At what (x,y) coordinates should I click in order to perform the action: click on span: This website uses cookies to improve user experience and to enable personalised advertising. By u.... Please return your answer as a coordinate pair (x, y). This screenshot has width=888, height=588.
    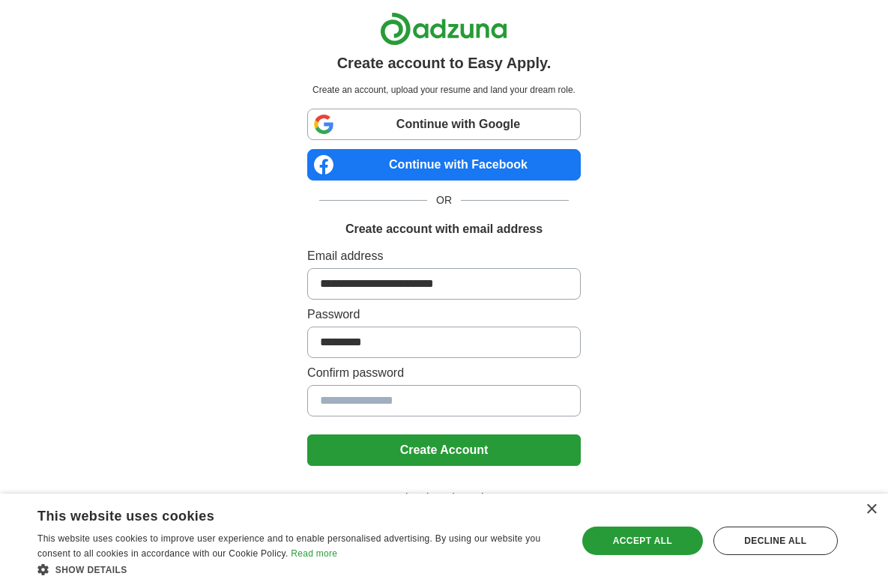
    Looking at the image, I should click on (289, 546).